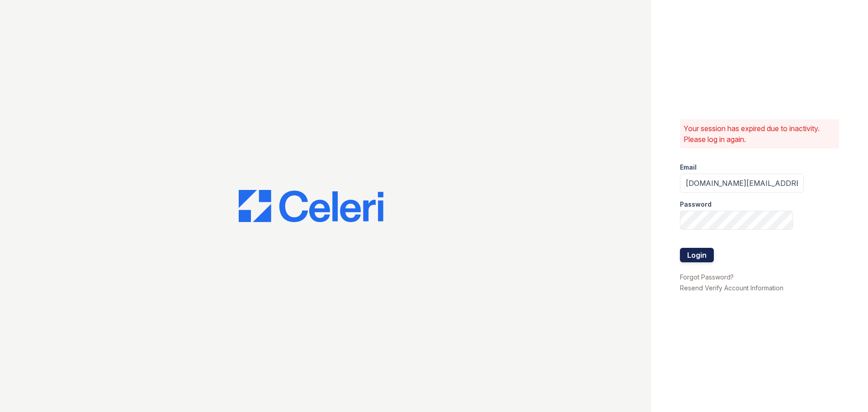 The image size is (868, 412). I want to click on button: Login, so click(697, 255).